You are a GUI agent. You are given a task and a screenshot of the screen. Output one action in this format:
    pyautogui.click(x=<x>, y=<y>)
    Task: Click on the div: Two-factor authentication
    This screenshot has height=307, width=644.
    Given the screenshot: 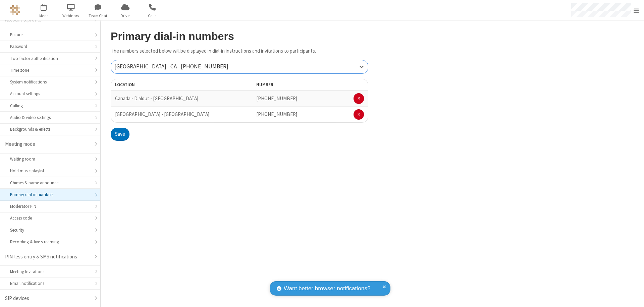 What is the action you would take?
    pyautogui.click(x=50, y=58)
    